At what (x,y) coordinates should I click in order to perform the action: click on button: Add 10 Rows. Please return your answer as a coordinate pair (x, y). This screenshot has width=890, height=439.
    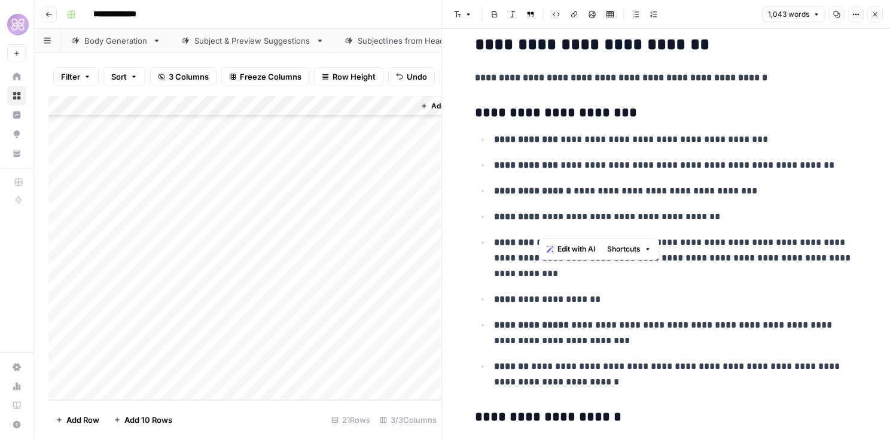
    Looking at the image, I should click on (143, 419).